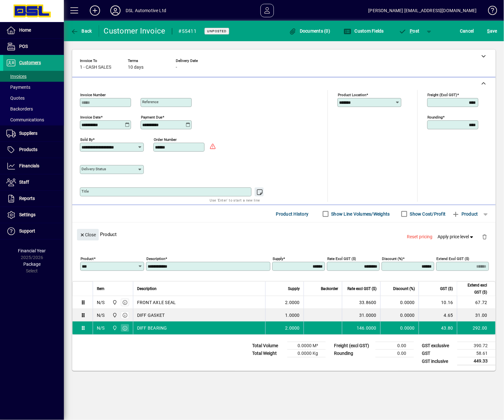 Image resolution: width=504 pixels, height=420 pixels. Describe the element at coordinates (34, 98) in the screenshot. I see `a: Quotes` at that location.